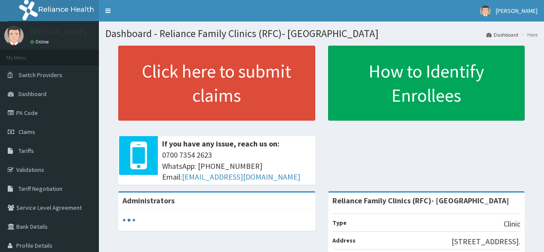 The image size is (544, 252). Describe the element at coordinates (528, 34) in the screenshot. I see `li: Here` at that location.